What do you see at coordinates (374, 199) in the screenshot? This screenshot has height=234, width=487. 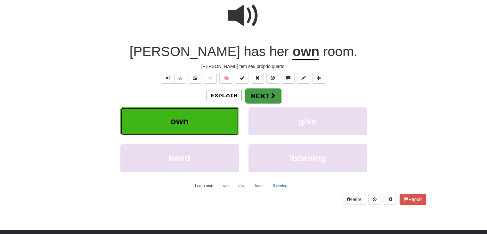 I see `button: Round history (alt+y)` at bounding box center [374, 199].